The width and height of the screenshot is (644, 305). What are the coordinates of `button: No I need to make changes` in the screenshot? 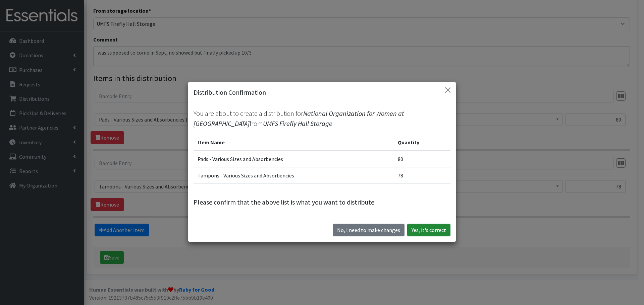 It's located at (369, 230).